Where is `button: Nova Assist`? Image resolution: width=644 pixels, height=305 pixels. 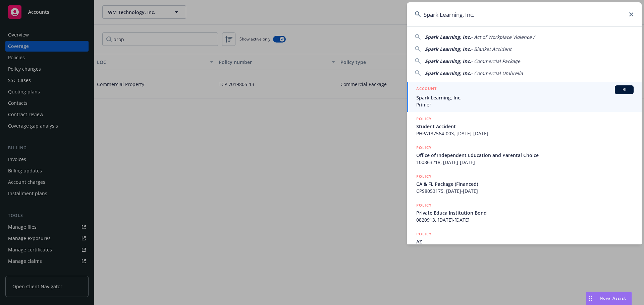 button: Nova Assist is located at coordinates (609, 299).